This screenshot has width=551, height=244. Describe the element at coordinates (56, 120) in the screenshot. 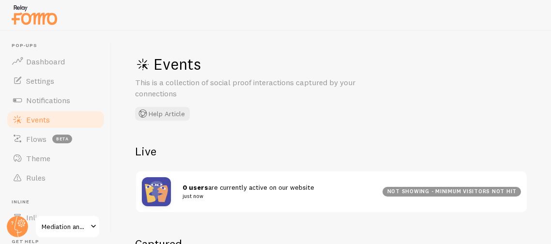

I see `a: Events` at that location.